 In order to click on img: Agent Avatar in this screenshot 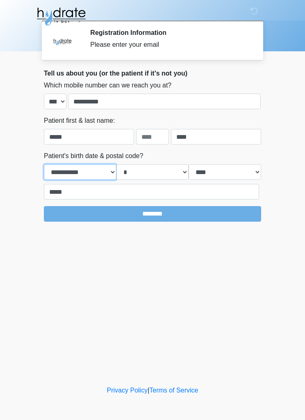, I will do `click(62, 41)`.